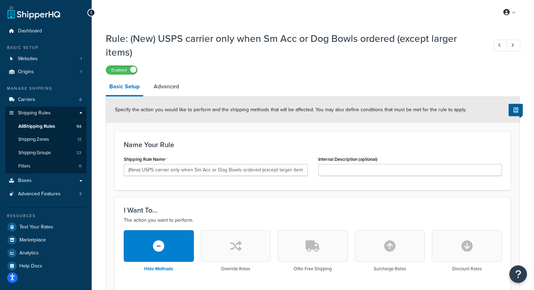 Image resolution: width=534 pixels, height=290 pixels. What do you see at coordinates (46, 72) in the screenshot?
I see `li: Origins` at bounding box center [46, 72].